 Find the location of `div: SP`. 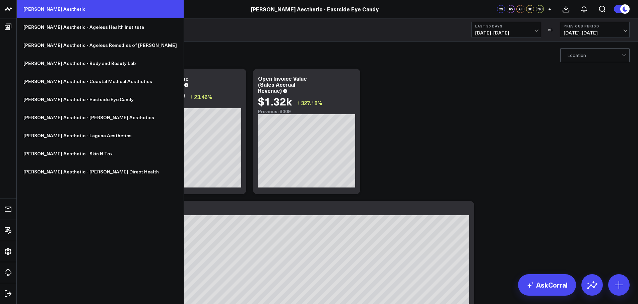

div: SP is located at coordinates (530, 9).